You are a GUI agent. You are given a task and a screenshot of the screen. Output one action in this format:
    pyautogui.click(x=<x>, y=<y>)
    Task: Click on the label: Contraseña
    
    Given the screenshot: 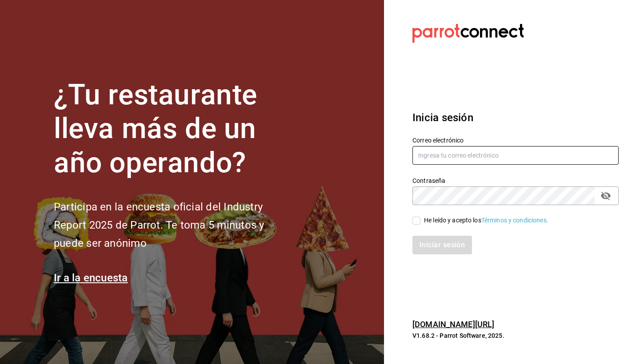 What is the action you would take?
    pyautogui.click(x=515, y=180)
    